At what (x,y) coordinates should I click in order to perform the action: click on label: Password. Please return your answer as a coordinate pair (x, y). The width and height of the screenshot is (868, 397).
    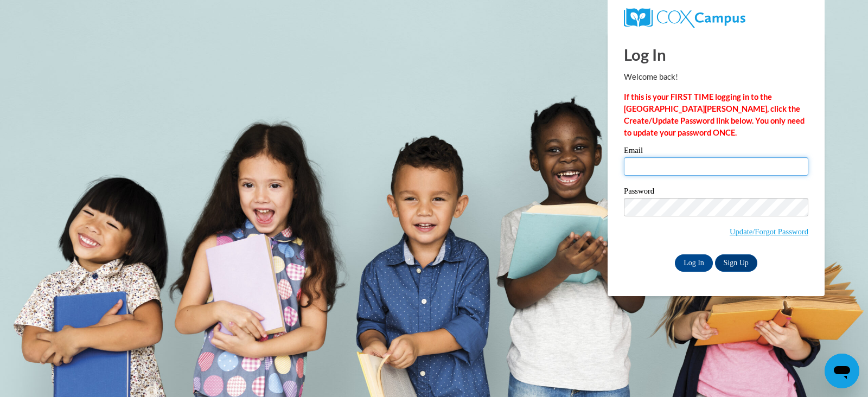
    Looking at the image, I should click on (716, 193).